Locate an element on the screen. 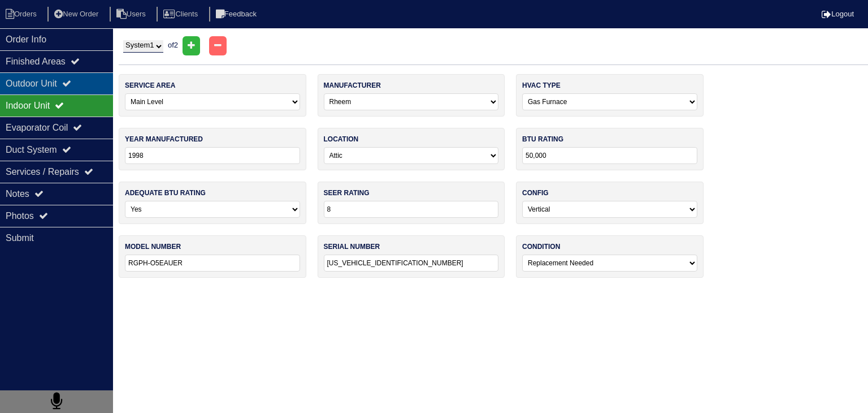 This screenshot has width=868, height=413. label: condition is located at coordinates (541, 246).